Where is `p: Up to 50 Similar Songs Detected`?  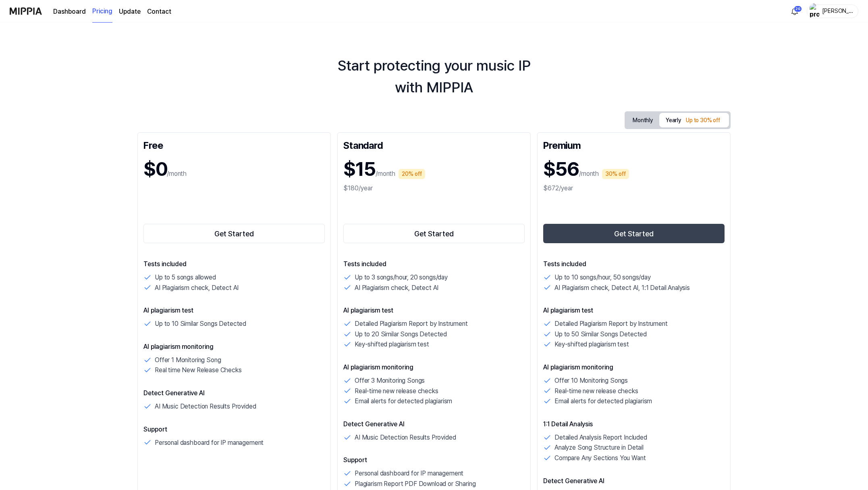
p: Up to 50 Similar Songs Detected is located at coordinates (601, 334).